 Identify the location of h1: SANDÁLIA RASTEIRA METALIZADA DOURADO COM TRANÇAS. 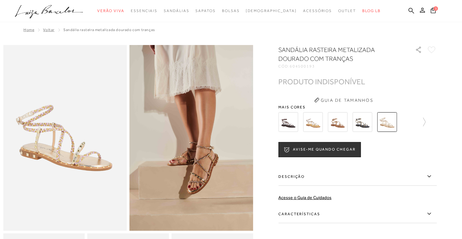
(338, 54).